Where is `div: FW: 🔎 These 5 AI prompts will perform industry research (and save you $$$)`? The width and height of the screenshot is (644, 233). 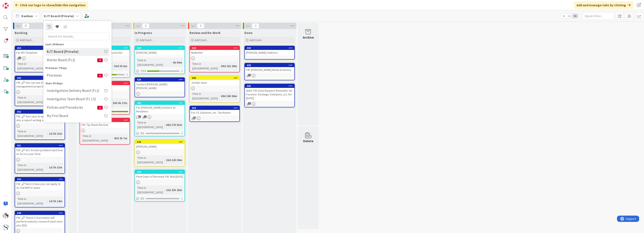
div: FW: 🔎 These 5 AI prompts will perform industry research (and save you $$$) is located at coordinates (40, 222).